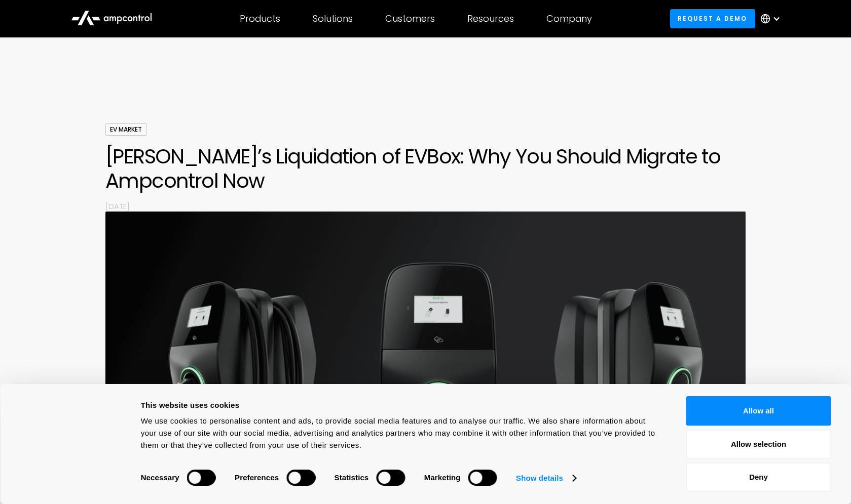  I want to click on strong: Statistics, so click(352, 477).